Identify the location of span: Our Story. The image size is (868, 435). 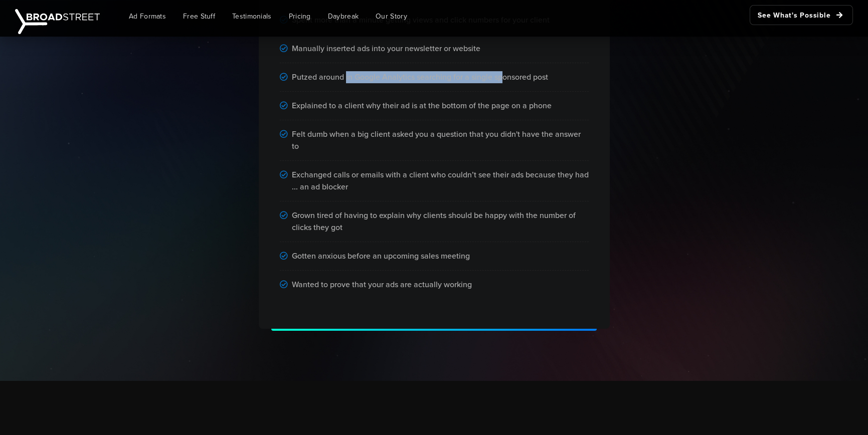
(391, 16).